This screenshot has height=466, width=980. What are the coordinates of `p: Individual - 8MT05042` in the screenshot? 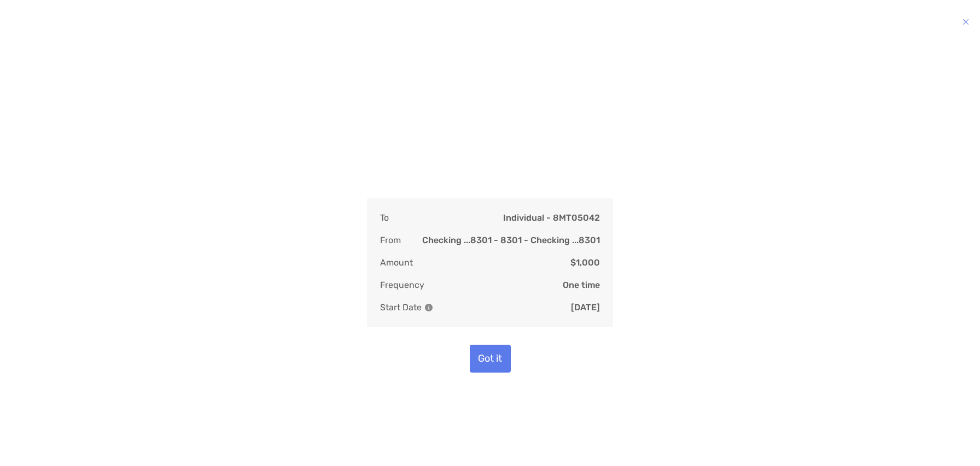 It's located at (551, 218).